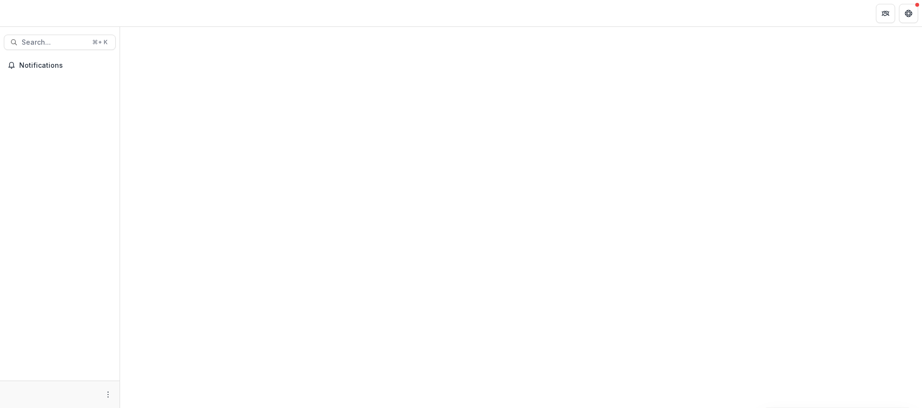 The width and height of the screenshot is (922, 408). I want to click on button: Search..., so click(60, 42).